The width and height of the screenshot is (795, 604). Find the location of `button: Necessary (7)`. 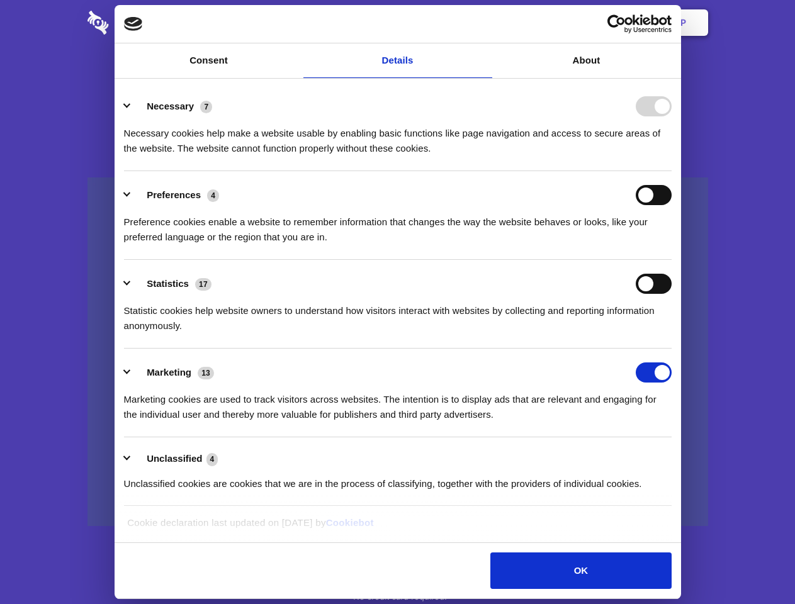

button: Necessary (7) is located at coordinates (172, 106).